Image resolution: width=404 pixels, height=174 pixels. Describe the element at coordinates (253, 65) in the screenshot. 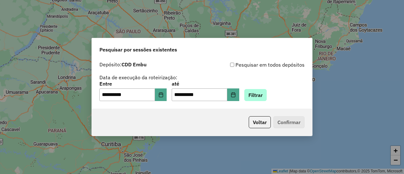

I see `div: Pesquisar em todos depósitos` at that location.